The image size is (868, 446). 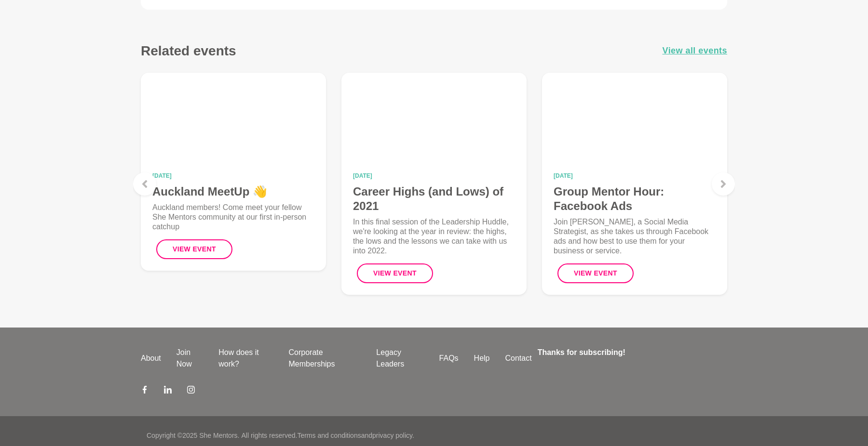 What do you see at coordinates (233, 191) in the screenshot?
I see `h4: Auckland MeetUp 👋` at bounding box center [233, 191].